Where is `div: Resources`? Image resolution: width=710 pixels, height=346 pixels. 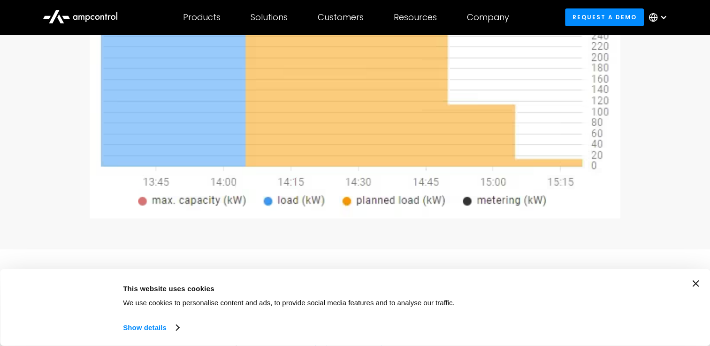 div: Resources is located at coordinates (415, 17).